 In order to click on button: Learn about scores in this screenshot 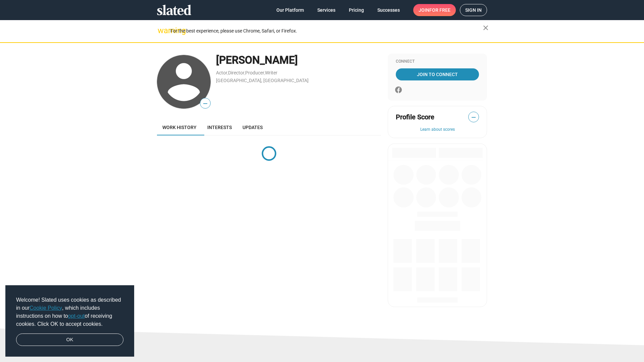, I will do `click(438, 130)`.